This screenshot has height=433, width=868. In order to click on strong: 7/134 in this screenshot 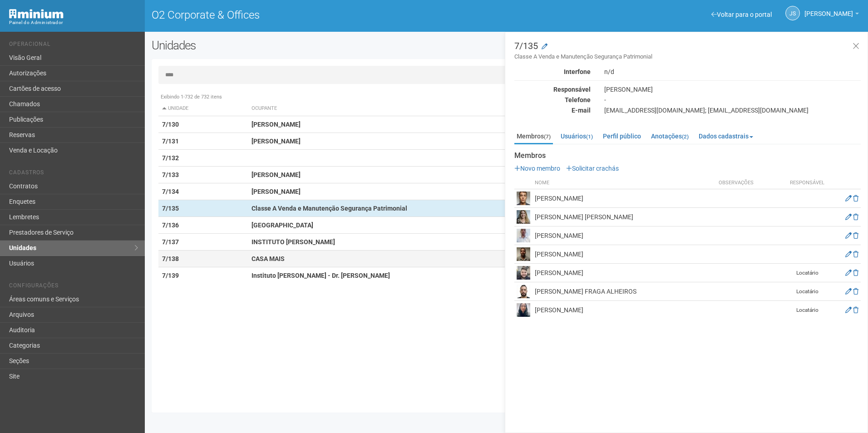, I will do `click(170, 192)`.